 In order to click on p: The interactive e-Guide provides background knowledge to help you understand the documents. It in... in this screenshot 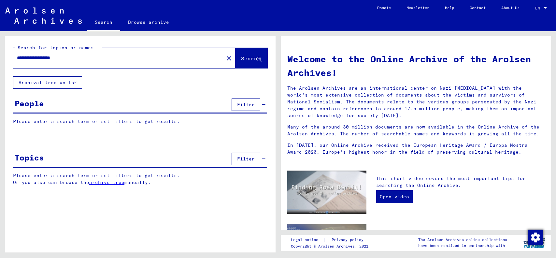, I will do `click(460, 242)`.